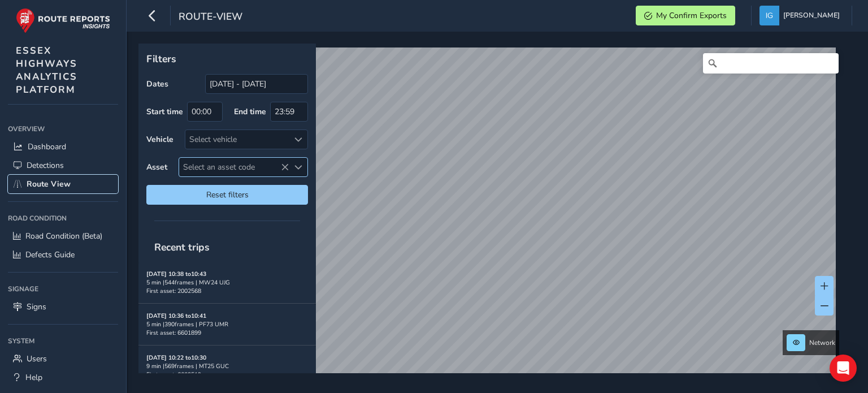 Image resolution: width=868 pixels, height=393 pixels. What do you see at coordinates (691, 15) in the screenshot?
I see `span: My Confirm Exports` at bounding box center [691, 15].